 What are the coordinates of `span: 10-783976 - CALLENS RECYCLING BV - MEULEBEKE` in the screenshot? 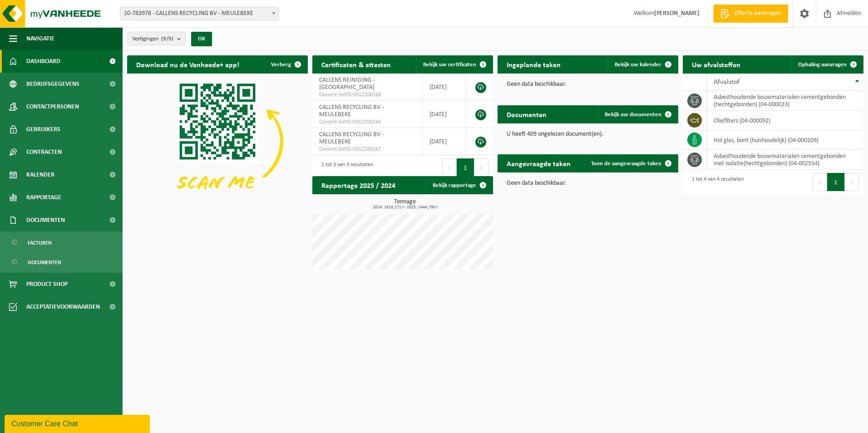 It's located at (199, 14).